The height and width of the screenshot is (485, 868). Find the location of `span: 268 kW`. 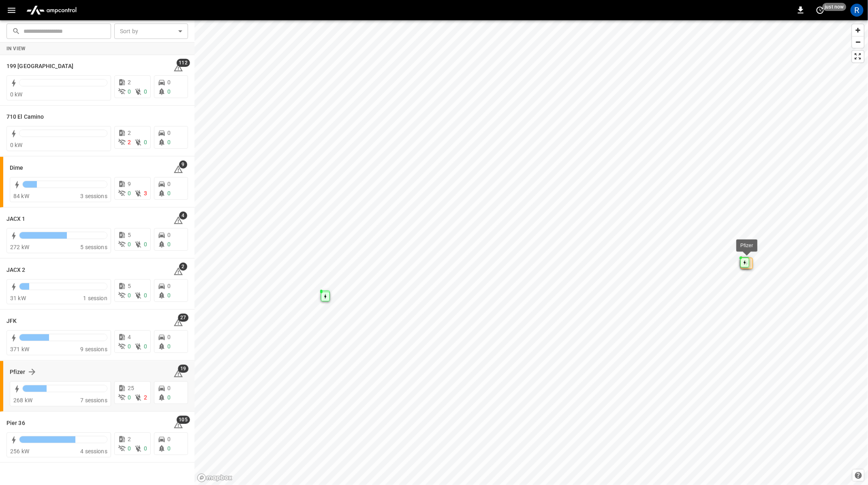

span: 268 kW is located at coordinates (22, 401).